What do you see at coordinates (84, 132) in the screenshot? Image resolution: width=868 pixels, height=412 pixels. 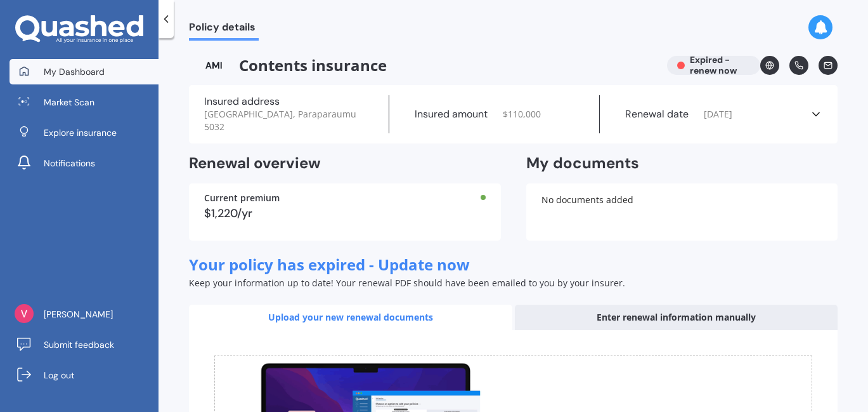 I see `a: Explore insurance` at bounding box center [84, 132].